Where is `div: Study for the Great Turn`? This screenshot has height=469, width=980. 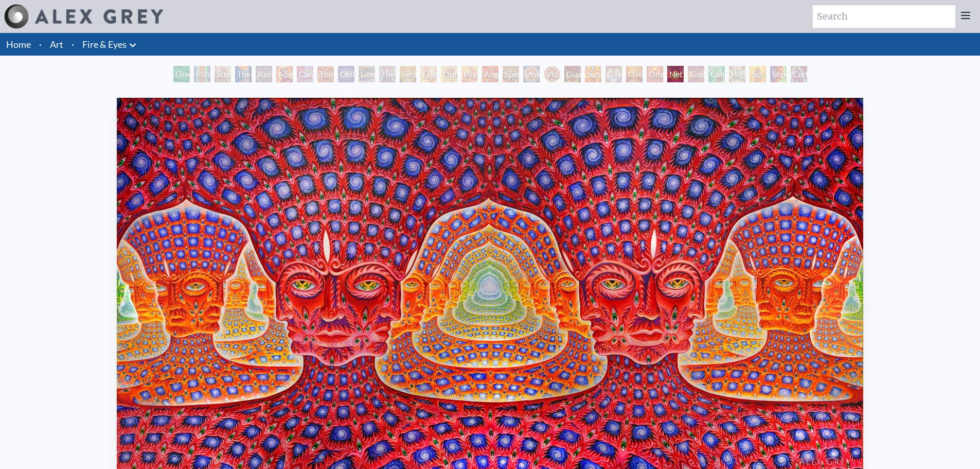 div: Study for the Great Turn is located at coordinates (223, 74).